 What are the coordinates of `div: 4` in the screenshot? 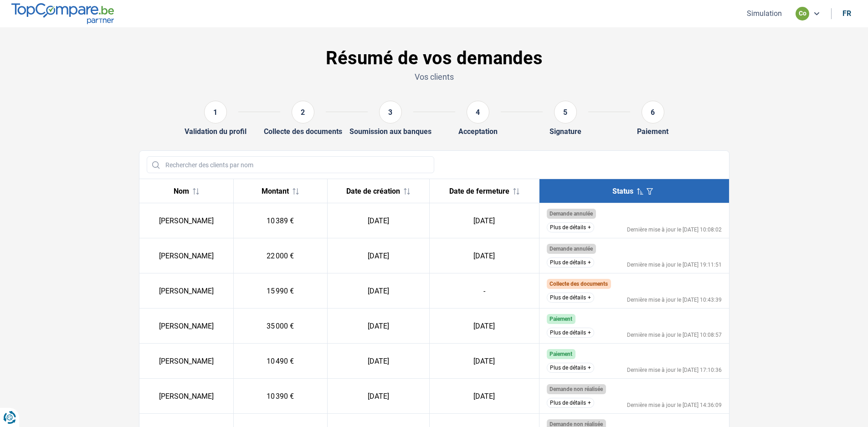 It's located at (478, 113).